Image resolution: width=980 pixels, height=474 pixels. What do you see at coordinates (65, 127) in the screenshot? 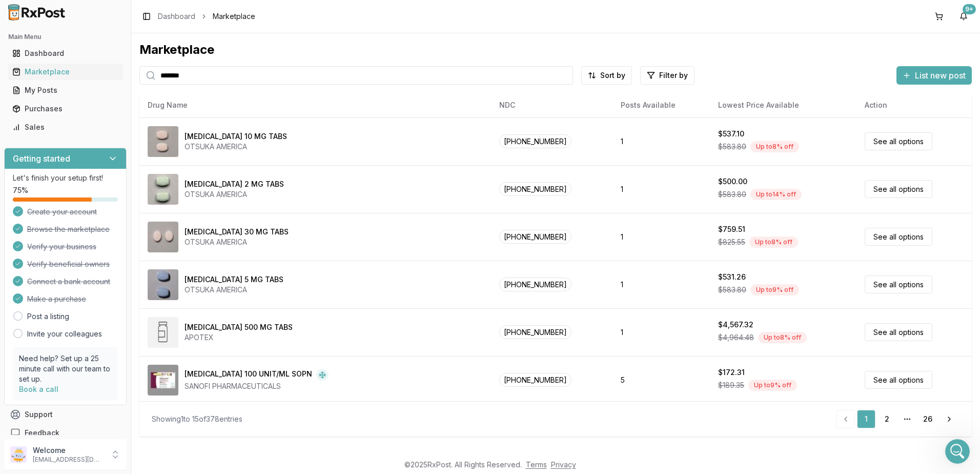
I see `button: Sales` at bounding box center [65, 127].